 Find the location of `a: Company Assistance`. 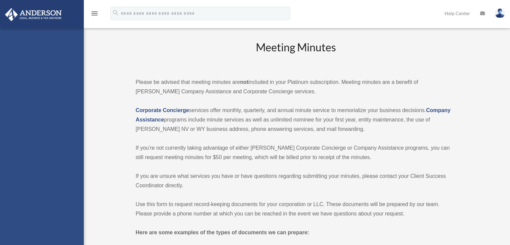

a: Company Assistance is located at coordinates (293, 115).